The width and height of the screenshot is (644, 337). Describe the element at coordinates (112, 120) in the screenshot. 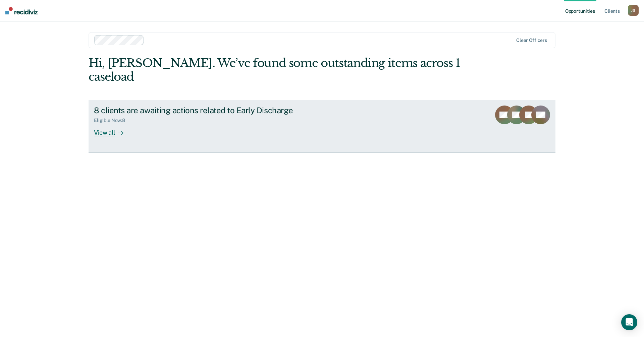

I see `div: Eligible Now : 8` at that location.